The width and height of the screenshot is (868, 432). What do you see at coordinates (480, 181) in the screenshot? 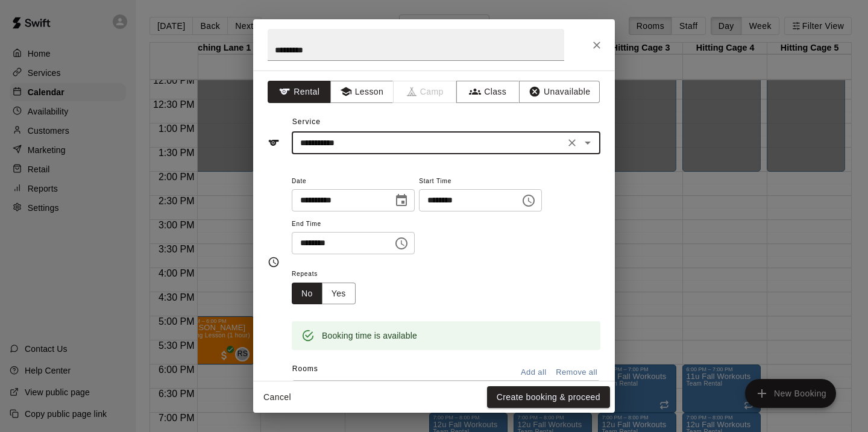
I see `span: Start Time` at bounding box center [480, 181].